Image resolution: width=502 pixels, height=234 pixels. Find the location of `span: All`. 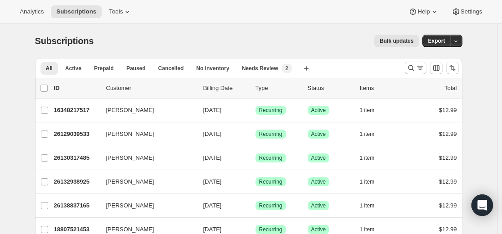

span: All is located at coordinates (49, 68).